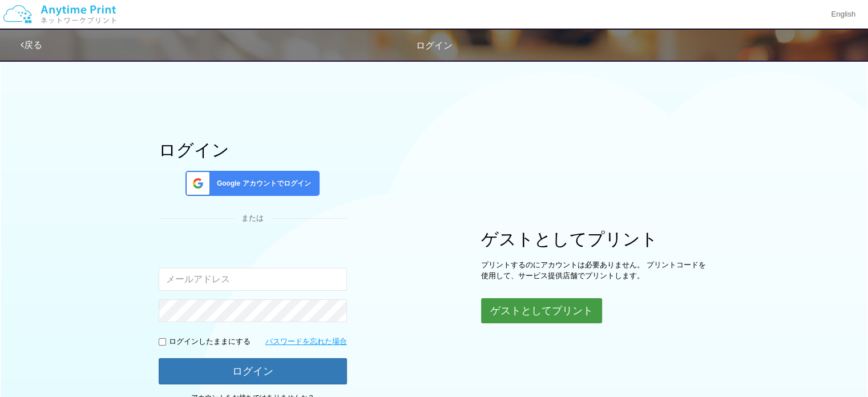  What do you see at coordinates (253, 371) in the screenshot?
I see `button: ログイン` at bounding box center [253, 371].